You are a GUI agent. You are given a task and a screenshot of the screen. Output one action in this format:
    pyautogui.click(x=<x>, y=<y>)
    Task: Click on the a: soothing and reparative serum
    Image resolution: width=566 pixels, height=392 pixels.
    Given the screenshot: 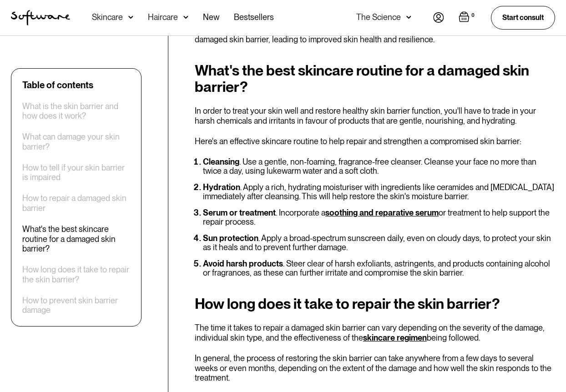 What is the action you would take?
    pyautogui.click(x=382, y=212)
    